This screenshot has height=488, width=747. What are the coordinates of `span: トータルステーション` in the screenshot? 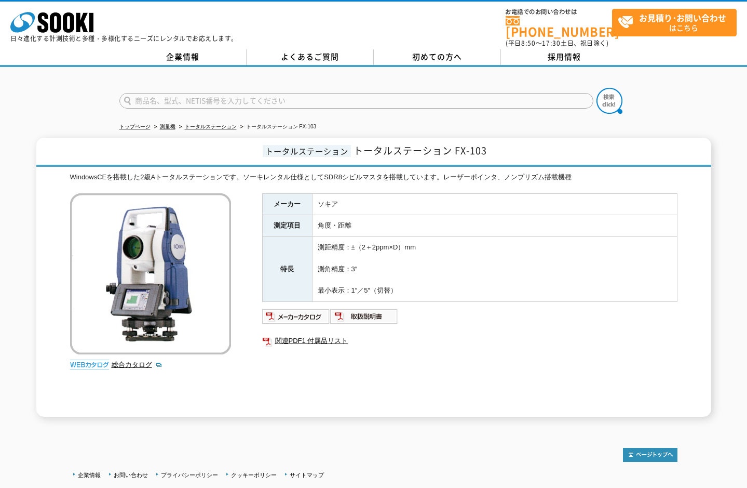 It's located at (307, 151).